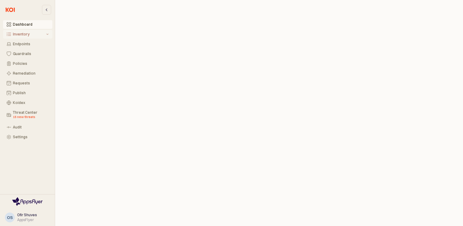 The image size is (463, 226). I want to click on div: AppsFlyer, so click(27, 220).